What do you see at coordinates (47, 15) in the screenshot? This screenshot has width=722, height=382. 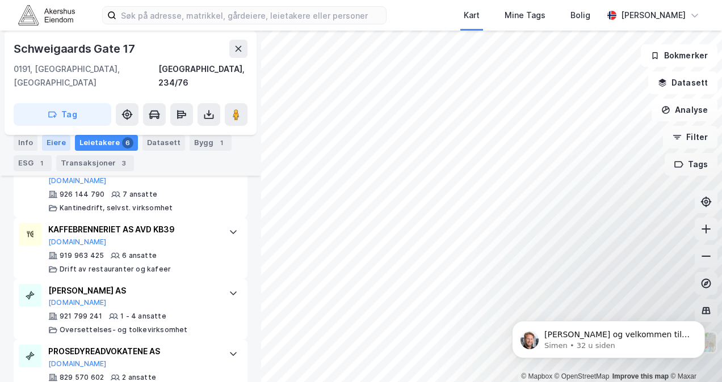 I see `img: akershus-eiendom-logo.9091f326c980b4bce74ccdd9f866810c.svg` at bounding box center [47, 15].